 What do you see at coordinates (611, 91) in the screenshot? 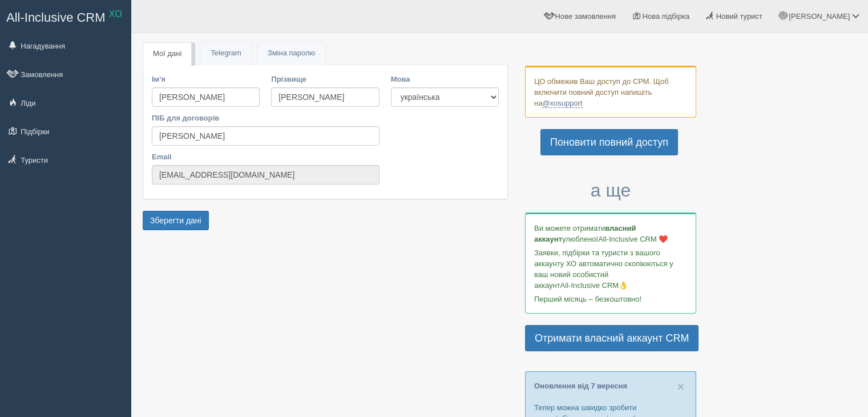
I see `div: ЦО обмежив Ваш доступ до СРМ. Щоб включити повний доступ напишіть на` at bounding box center [611, 91].